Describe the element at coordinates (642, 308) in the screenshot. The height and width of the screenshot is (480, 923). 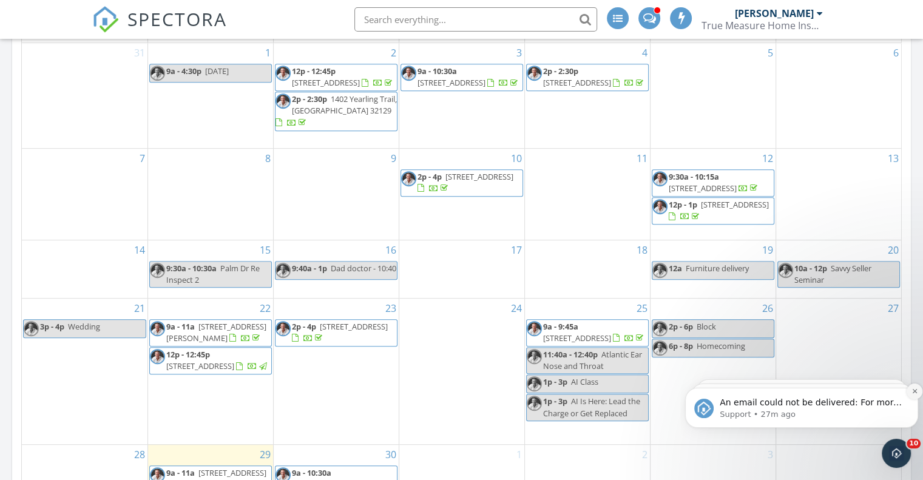
I see `a: Go to September 25, 2025` at that location.